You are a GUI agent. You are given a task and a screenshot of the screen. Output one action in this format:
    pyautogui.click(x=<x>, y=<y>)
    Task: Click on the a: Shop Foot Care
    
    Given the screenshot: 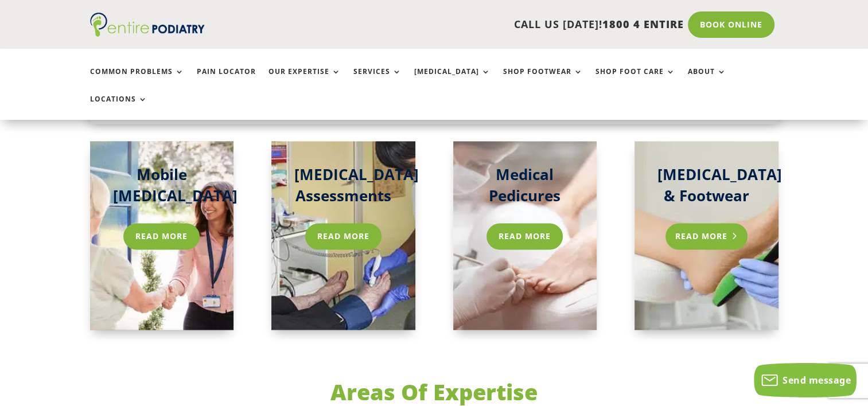 What is the action you would take?
    pyautogui.click(x=636, y=79)
    